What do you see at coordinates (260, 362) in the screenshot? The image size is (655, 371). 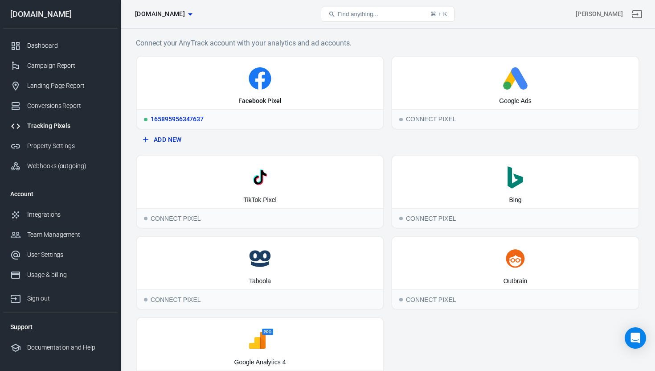 I see `div: Google Analytics 4` at bounding box center [260, 362].